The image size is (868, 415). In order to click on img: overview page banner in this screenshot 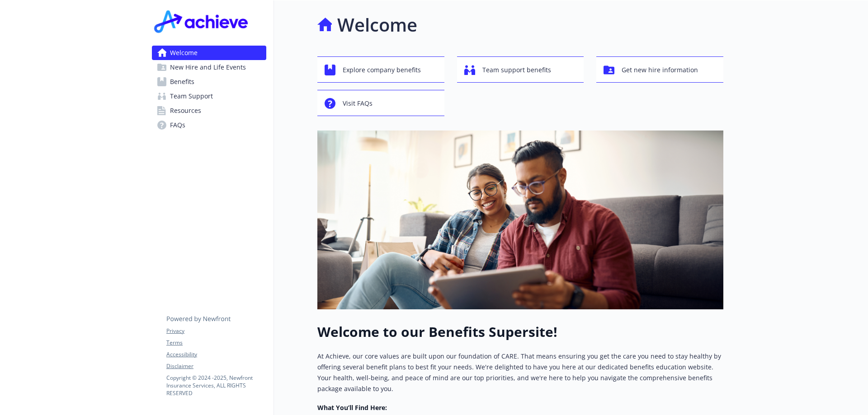, I will do `click(520, 220)`.